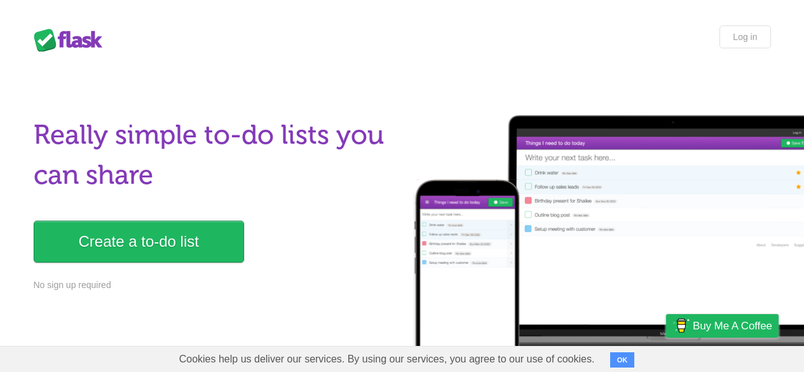 Image resolution: width=804 pixels, height=372 pixels. I want to click on span: Buy me a coffee, so click(732, 325).